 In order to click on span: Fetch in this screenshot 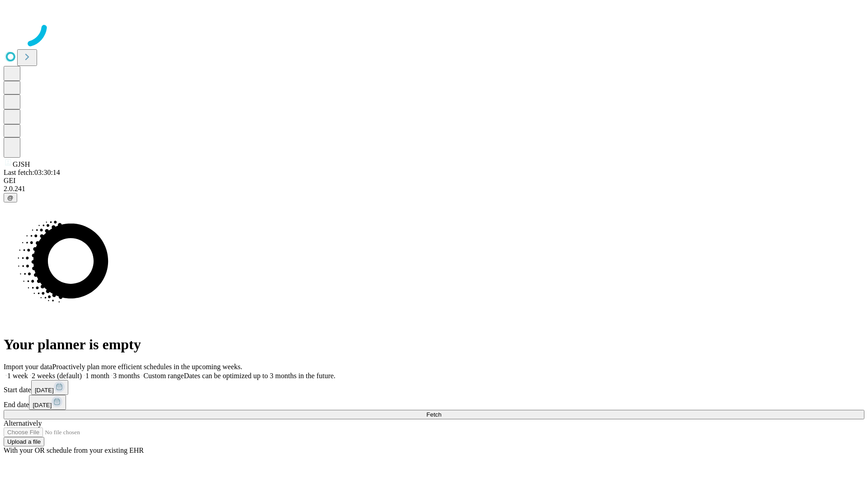, I will do `click(434, 414)`.